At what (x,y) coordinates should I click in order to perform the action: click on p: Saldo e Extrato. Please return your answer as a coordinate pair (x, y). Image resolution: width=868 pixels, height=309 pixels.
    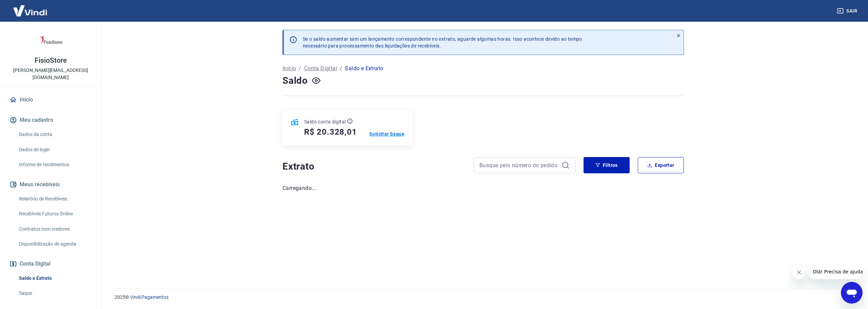
    Looking at the image, I should click on (364, 68).